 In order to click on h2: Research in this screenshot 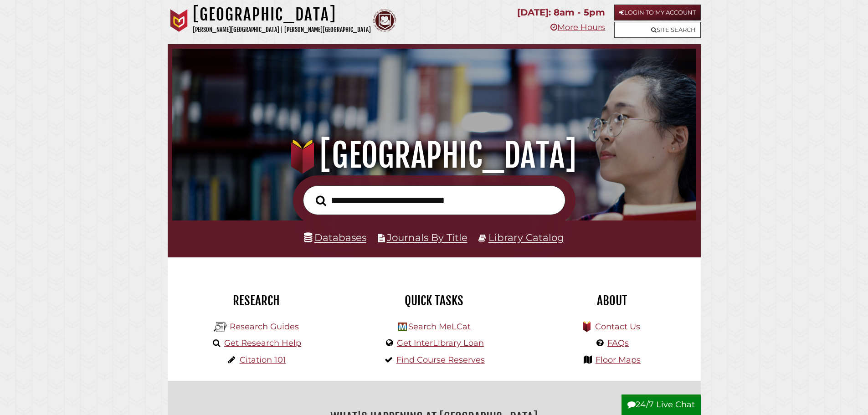, I will do `click(257, 301)`.